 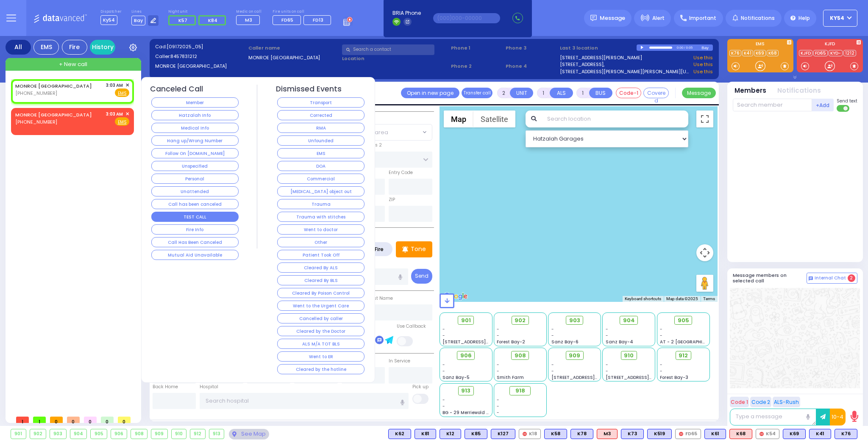 I want to click on button: Show satellite imagery, so click(x=495, y=119).